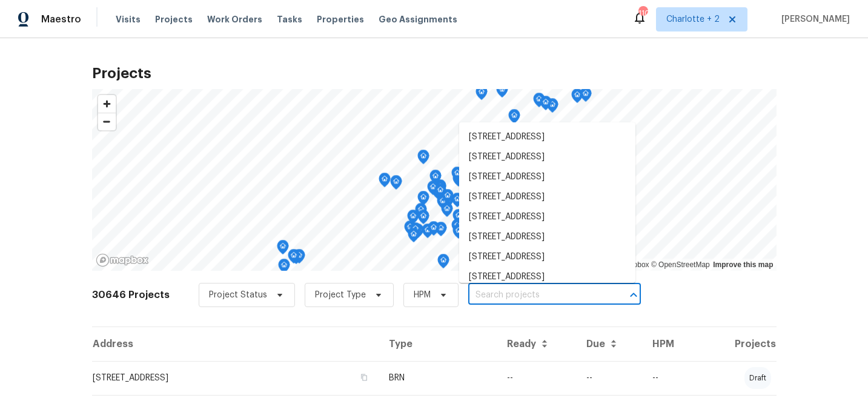 The height and width of the screenshot is (401, 868). I want to click on span: Geo Assignments, so click(418, 19).